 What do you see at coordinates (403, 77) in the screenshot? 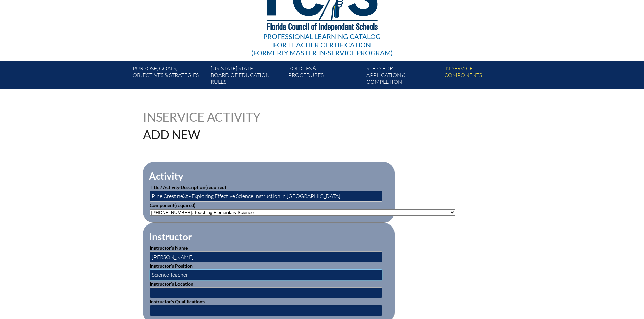
I see `a: Steps forapplication & completion` at bounding box center [403, 77].